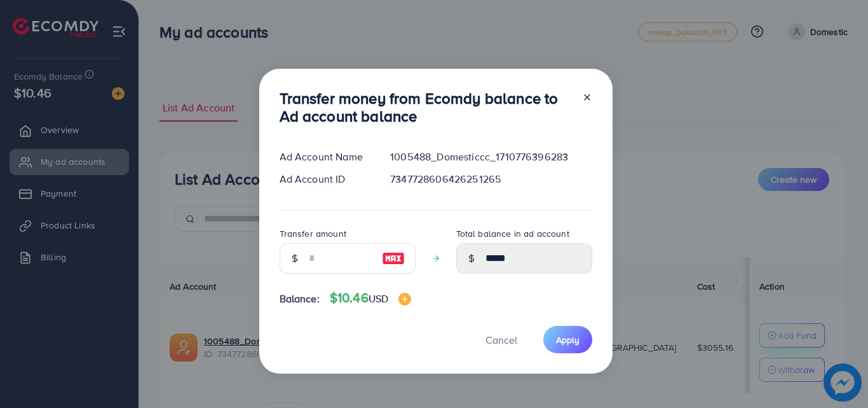  Describe the element at coordinates (378, 298) in the screenshot. I see `span: USD` at that location.